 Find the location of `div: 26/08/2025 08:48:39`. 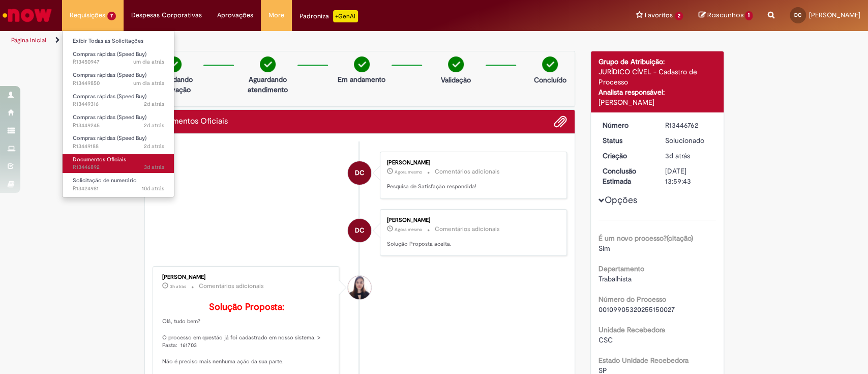

div: 26/08/2025 08:48:39 is located at coordinates (688, 156).